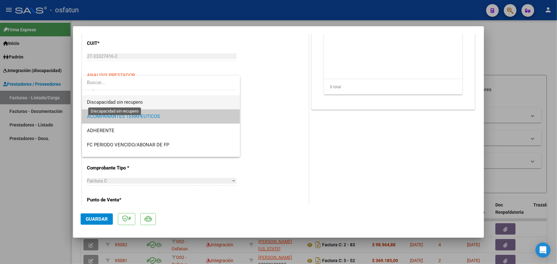  I want to click on div: Open Intercom Messenger, so click(543, 250).